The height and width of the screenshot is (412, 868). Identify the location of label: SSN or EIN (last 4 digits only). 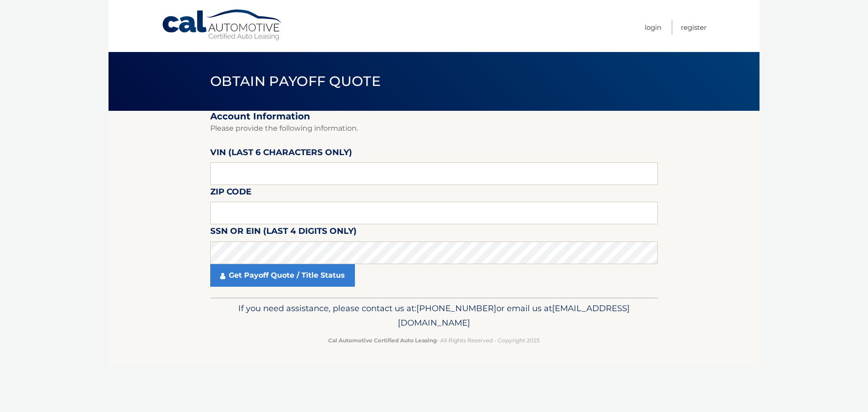
(283, 232).